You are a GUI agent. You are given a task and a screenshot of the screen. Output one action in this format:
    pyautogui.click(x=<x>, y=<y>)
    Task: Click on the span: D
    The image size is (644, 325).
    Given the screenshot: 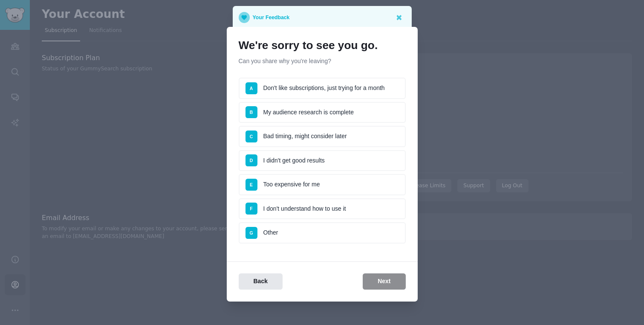 What is the action you would take?
    pyautogui.click(x=252, y=160)
    